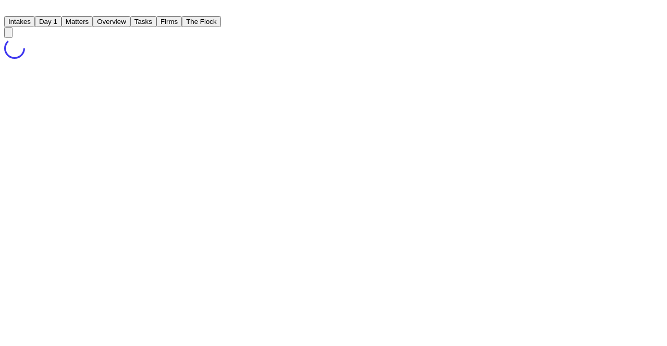 The width and height of the screenshot is (667, 346). Describe the element at coordinates (48, 21) in the screenshot. I see `a: Day 1` at that location.